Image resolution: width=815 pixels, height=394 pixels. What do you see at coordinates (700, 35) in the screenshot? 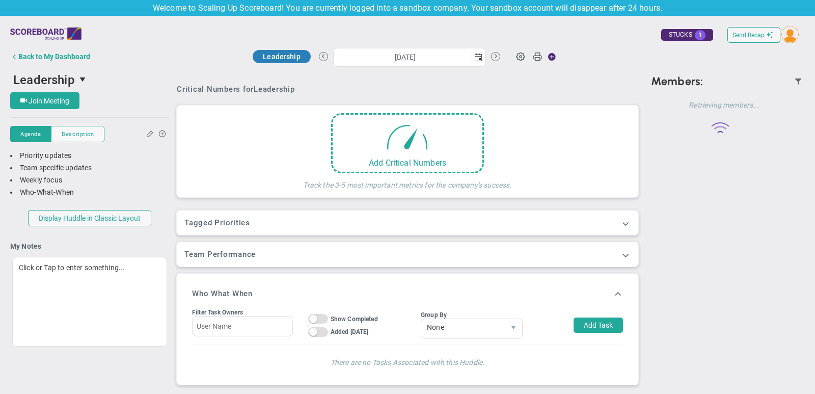
I see `span: 1` at bounding box center [700, 35].